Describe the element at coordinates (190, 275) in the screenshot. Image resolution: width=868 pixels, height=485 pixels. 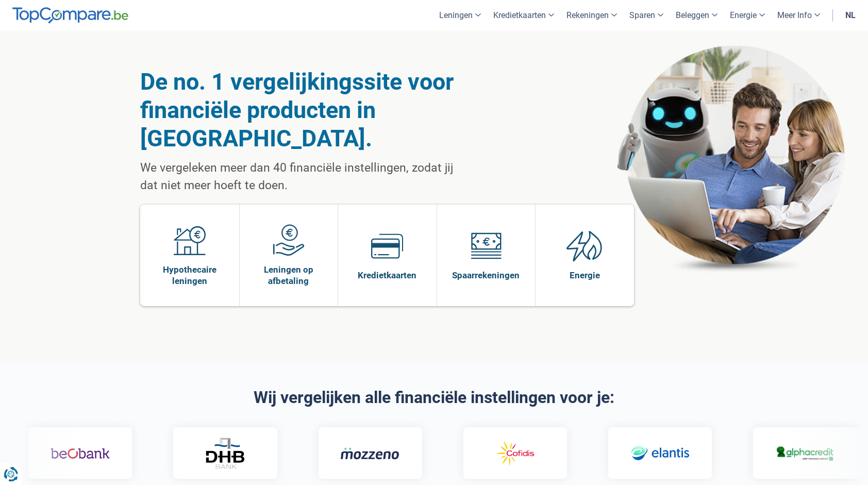
I see `span: Hypothecaire leningen` at that location.